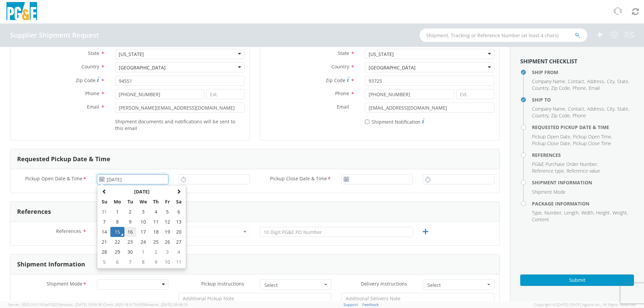 The image size is (644, 308). Describe the element at coordinates (583, 72) in the screenshot. I see `h4: Ship From` at that location.